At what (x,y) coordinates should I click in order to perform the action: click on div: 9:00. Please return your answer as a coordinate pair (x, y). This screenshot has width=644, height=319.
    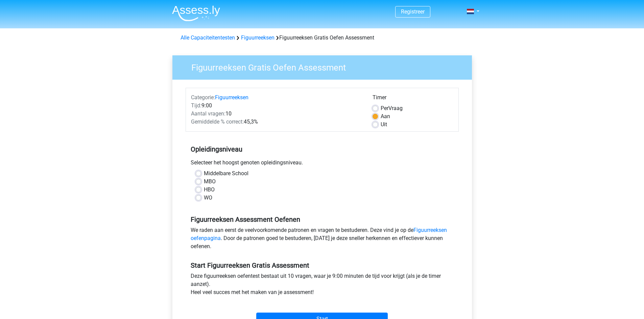
    Looking at the image, I should click on (276, 106).